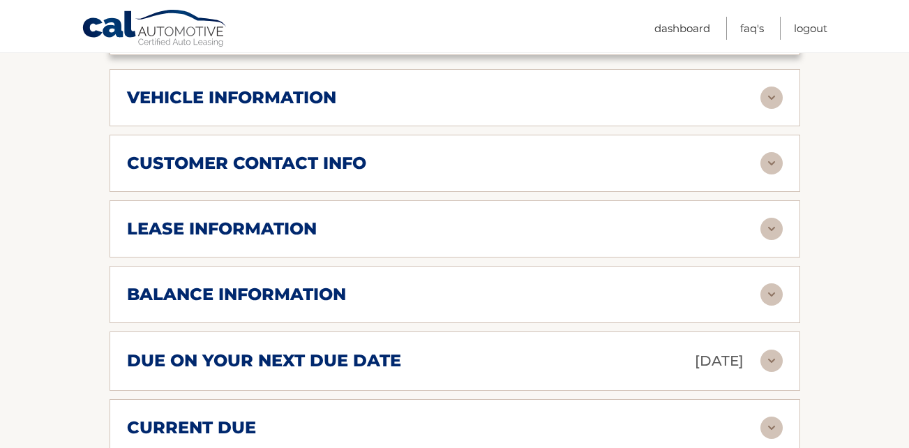  I want to click on a: Cal Automotive, so click(155, 29).